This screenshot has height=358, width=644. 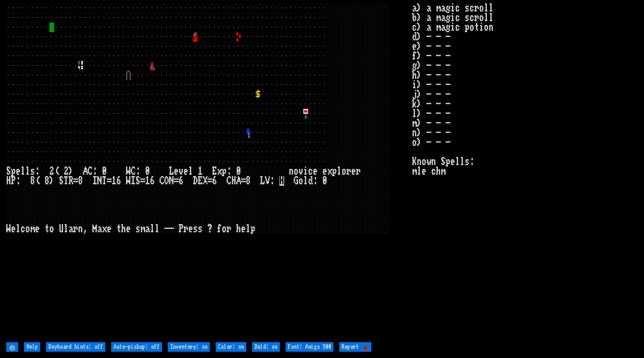 I want to click on input: Color: on, so click(x=231, y=347).